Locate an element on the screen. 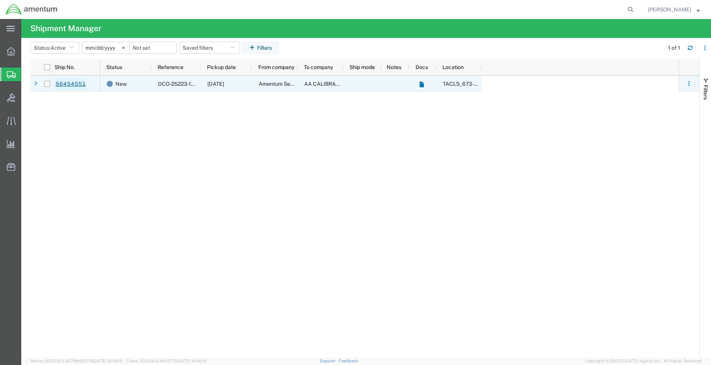 The height and width of the screenshot is (365, 711). button: Filters is located at coordinates (261, 48).